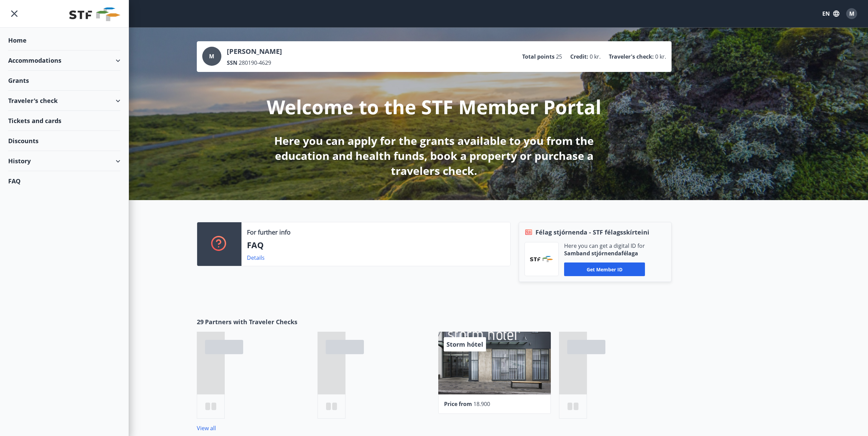 This screenshot has height=436, width=868. I want to click on button: EN, so click(830, 13).